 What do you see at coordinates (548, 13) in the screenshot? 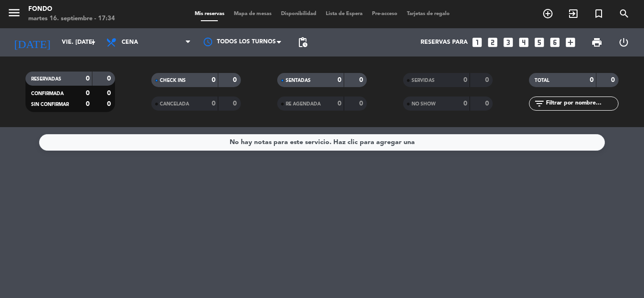
I see `i: add_circle_outline` at bounding box center [548, 13].